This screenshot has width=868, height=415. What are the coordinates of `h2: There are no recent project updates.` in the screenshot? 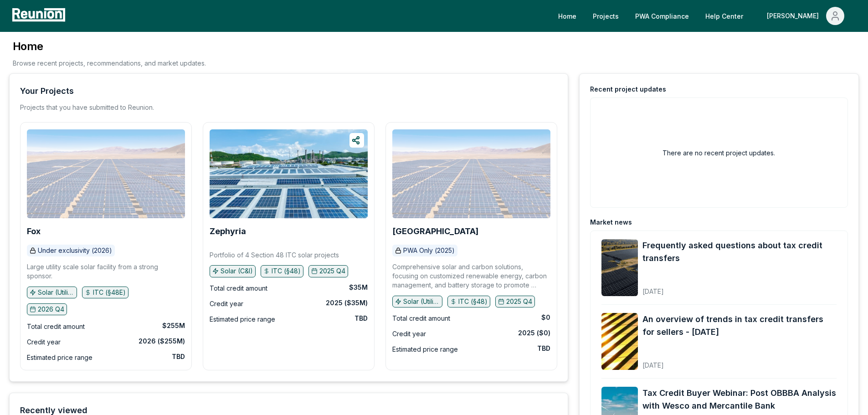 It's located at (719, 153).